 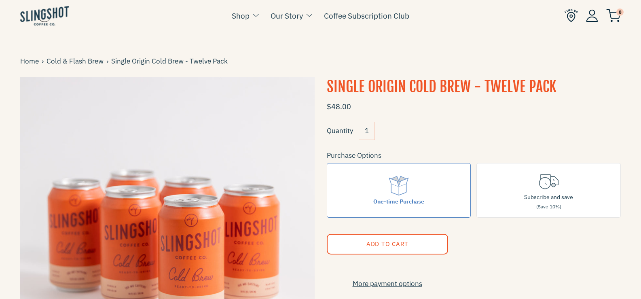 What do you see at coordinates (620, 12) in the screenshot?
I see `span: 0` at bounding box center [620, 12].